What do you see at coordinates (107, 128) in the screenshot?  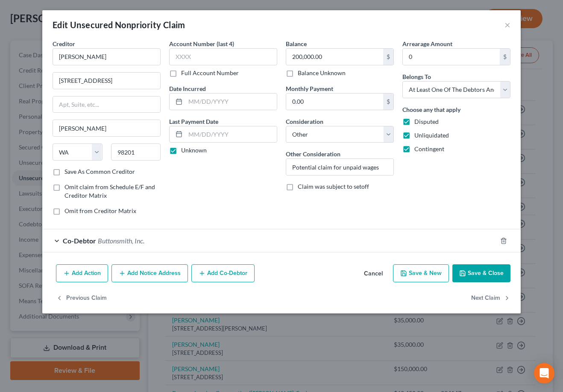 I see `input: Enter city...` at bounding box center [107, 128].